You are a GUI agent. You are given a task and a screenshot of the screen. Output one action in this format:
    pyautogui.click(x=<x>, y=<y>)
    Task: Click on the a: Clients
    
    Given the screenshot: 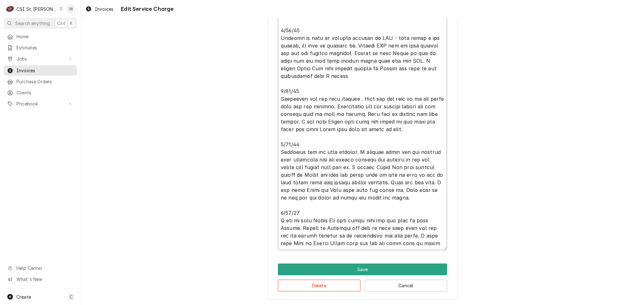 What is the action you would take?
    pyautogui.click(x=40, y=92)
    